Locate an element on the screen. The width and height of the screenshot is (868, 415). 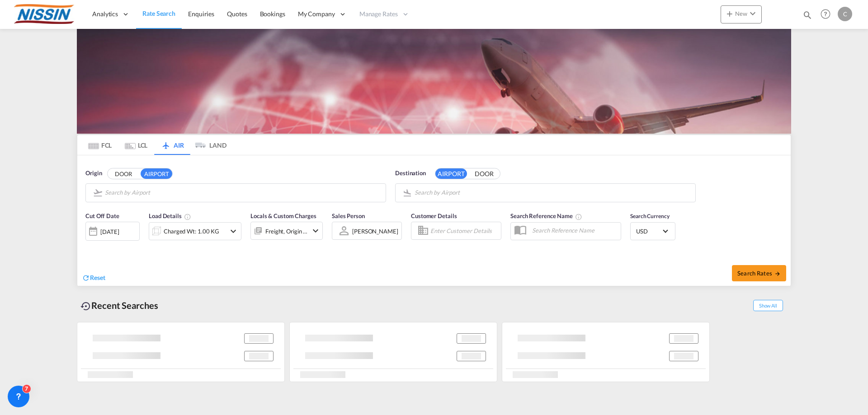
md-icon: Chargeable Weight is located at coordinates (187, 217).